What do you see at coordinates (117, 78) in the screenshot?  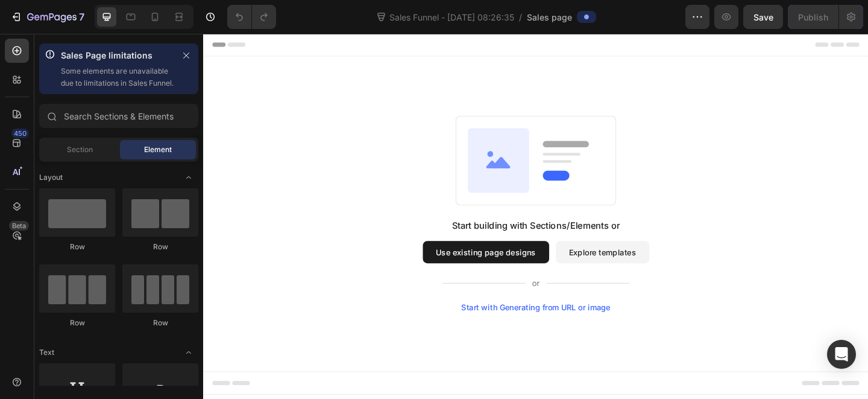 I see `p: Some elements are unavailable due to limitations in Sales Funnel.` at bounding box center [117, 78].